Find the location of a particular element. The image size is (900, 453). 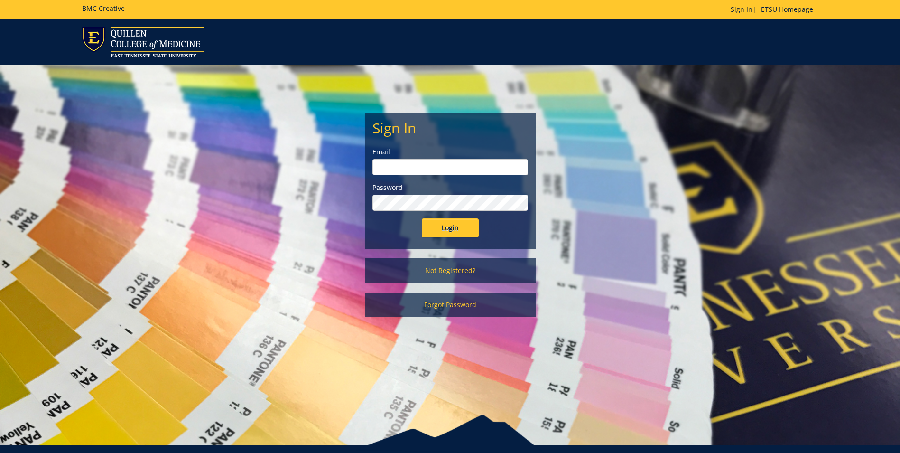

a: ETSU Homepage is located at coordinates (787, 9).